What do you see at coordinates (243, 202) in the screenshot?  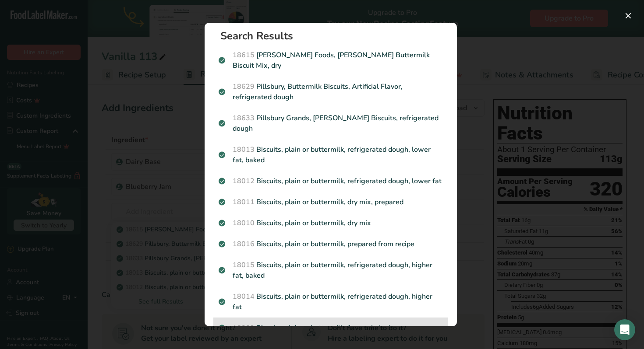 I see `span: 18011` at bounding box center [243, 202].